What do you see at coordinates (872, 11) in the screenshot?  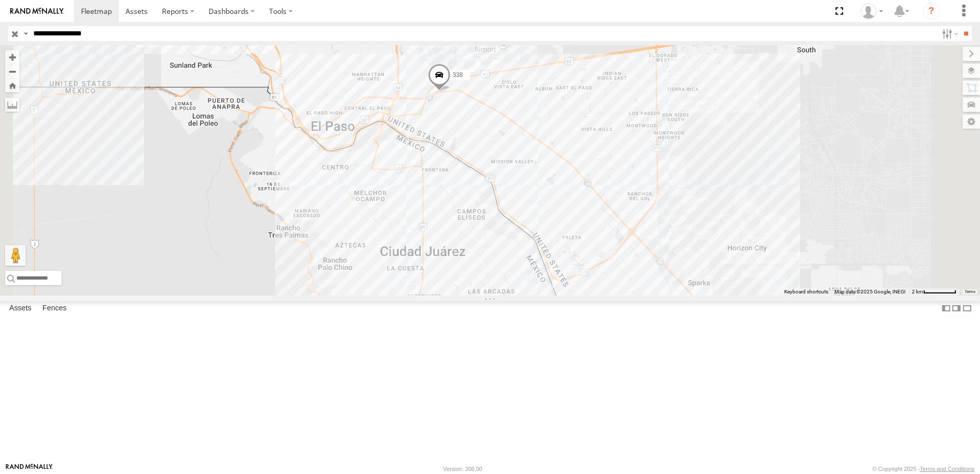 I see `div: omar hernandez` at bounding box center [872, 11].